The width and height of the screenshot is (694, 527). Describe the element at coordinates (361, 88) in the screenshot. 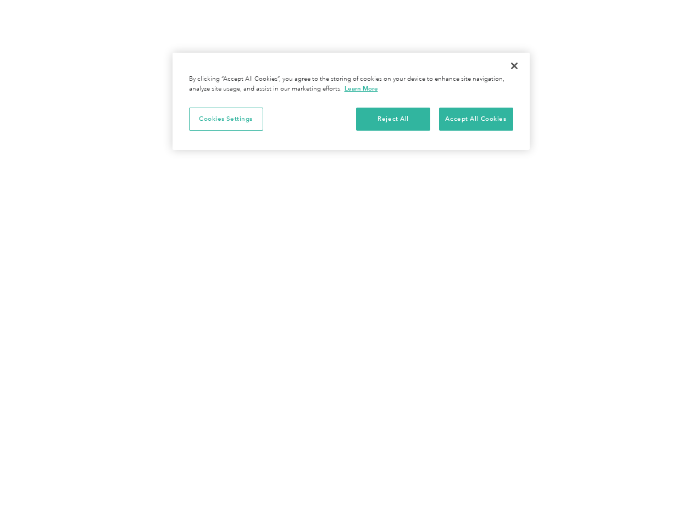

I see `a: More information about your privacy, opens in a new tab` at that location.